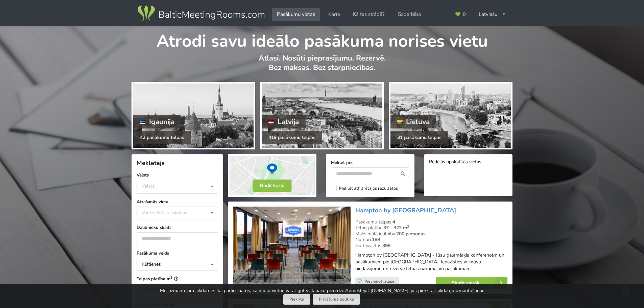 This screenshot has height=308, width=644. Describe the element at coordinates (157, 122) in the screenshot. I see `div: Igaunija` at that location.